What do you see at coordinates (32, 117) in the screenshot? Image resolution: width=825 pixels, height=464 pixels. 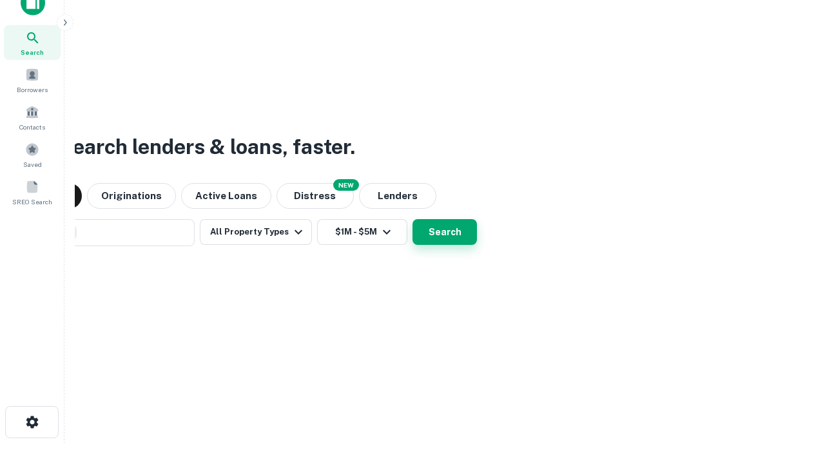 I see `a: Contacts` at bounding box center [32, 117].